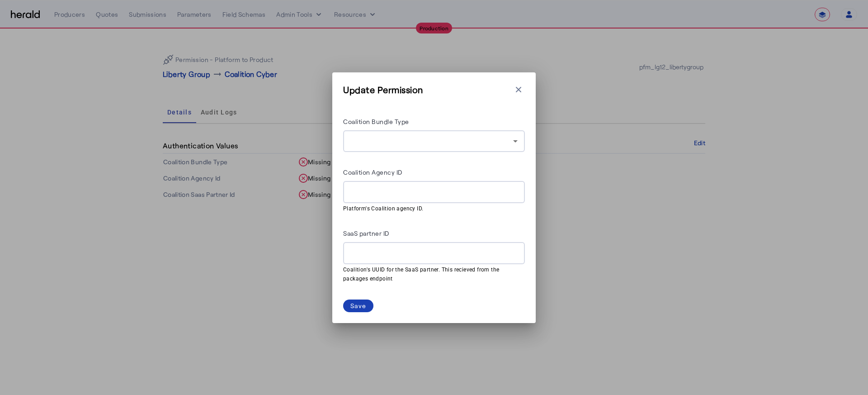  What do you see at coordinates (431, 274) in the screenshot?
I see `mat-hint: Coalition's UUID for the SaaS partner. This recieved from the packages endpoint` at bounding box center [431, 274].